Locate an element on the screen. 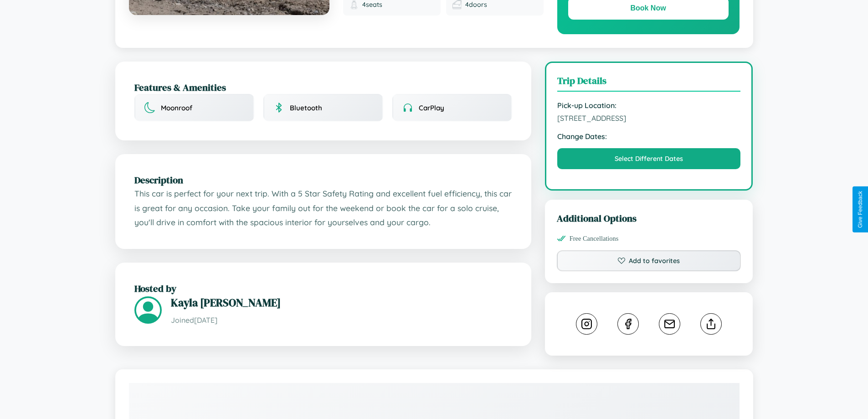 This screenshot has height=419, width=868. h2: Hosted by is located at coordinates (323, 288).